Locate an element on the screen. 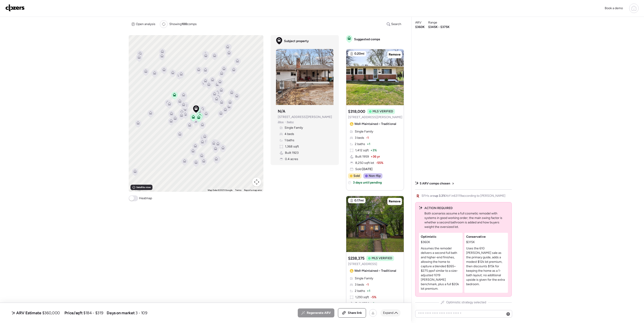 The image size is (644, 323). span: 1 baths is located at coordinates (289, 141).